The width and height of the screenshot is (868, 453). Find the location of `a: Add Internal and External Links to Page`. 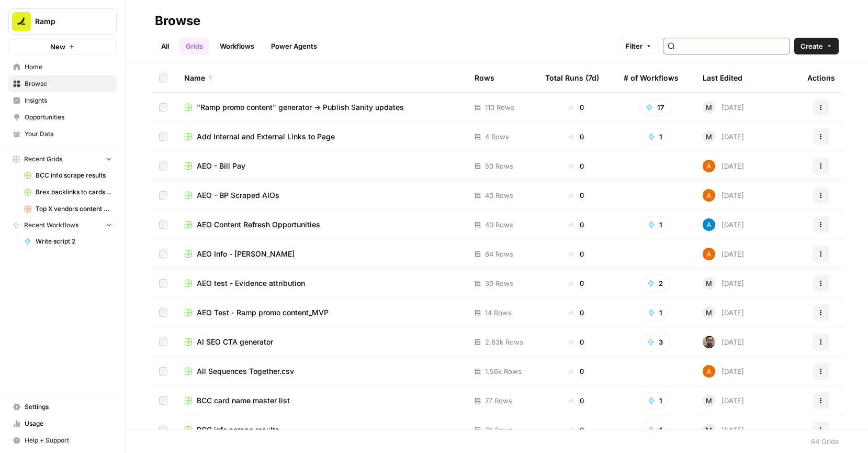

a: Add Internal and External Links to Page is located at coordinates (321, 137).